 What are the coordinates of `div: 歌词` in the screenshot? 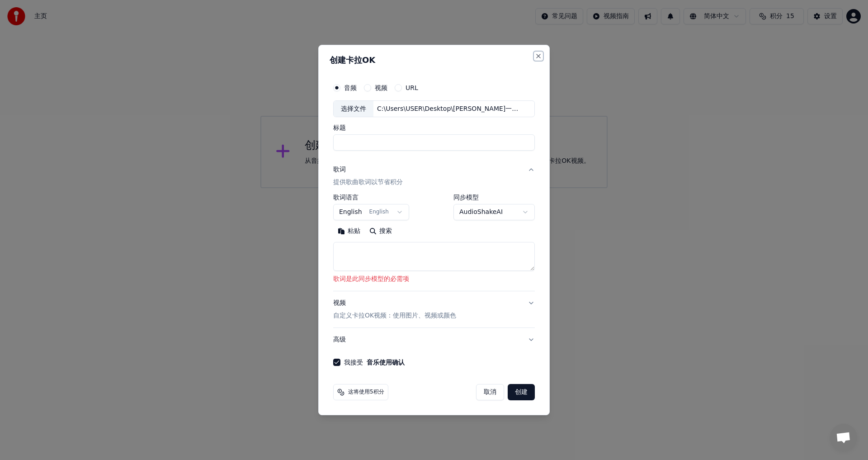 It's located at (340, 170).